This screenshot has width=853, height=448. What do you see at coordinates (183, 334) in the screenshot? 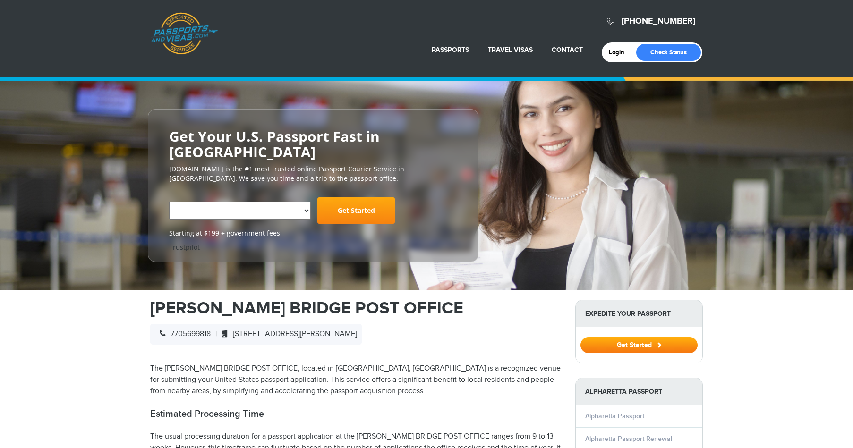
I see `span: 7705699818` at bounding box center [183, 334].